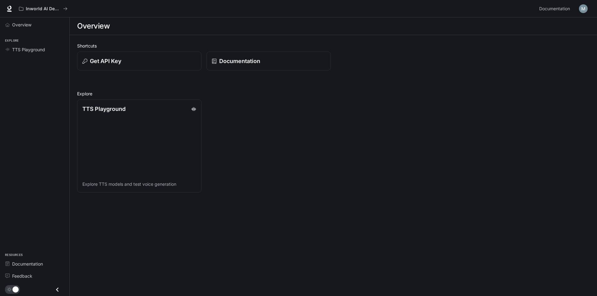  I want to click on button: Get API Key, so click(139, 61).